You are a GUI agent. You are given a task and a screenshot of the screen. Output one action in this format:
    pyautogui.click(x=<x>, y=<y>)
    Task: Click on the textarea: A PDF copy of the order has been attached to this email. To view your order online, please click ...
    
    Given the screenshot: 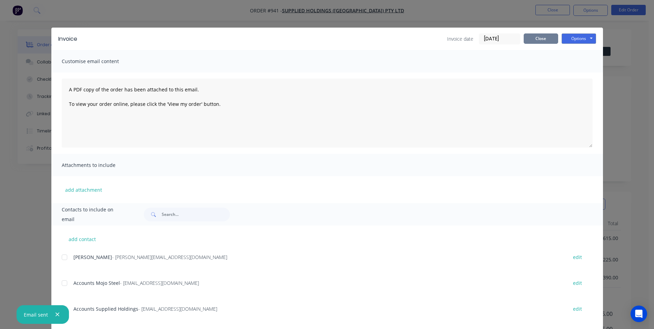 What is the action you would take?
    pyautogui.click(x=327, y=113)
    